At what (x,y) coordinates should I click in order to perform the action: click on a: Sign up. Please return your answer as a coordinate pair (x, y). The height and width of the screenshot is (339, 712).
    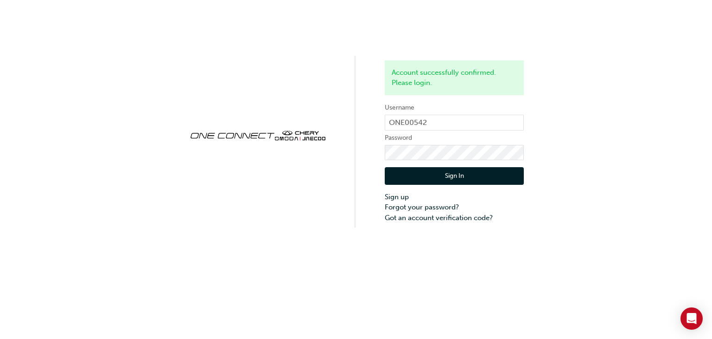
    Looking at the image, I should click on (454, 197).